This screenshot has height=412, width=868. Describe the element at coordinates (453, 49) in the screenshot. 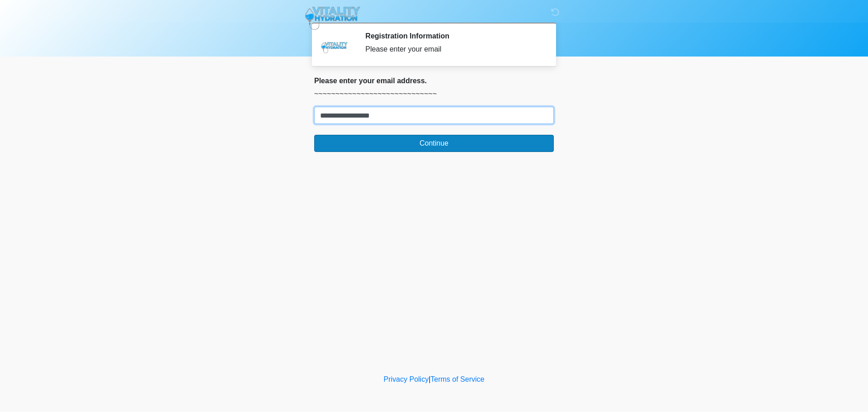

I see `div: Please enter your email` at that location.